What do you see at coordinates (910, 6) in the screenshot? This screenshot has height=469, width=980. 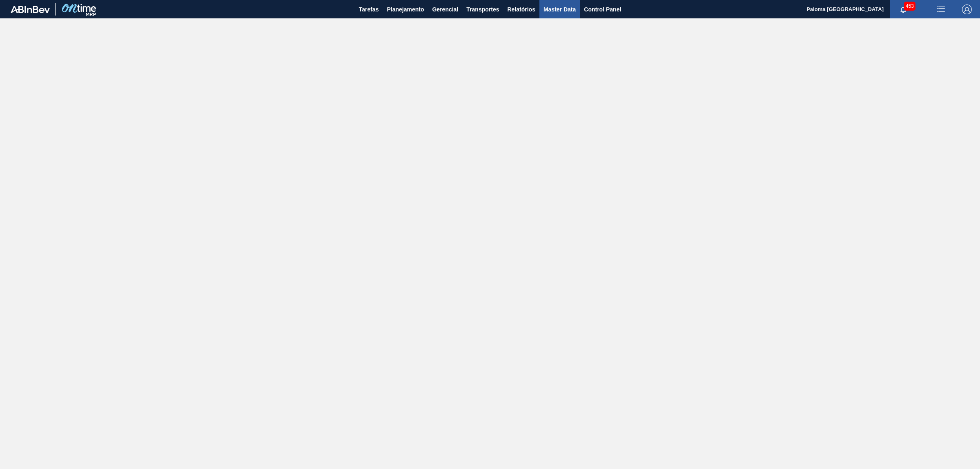 I see `span: 453` at bounding box center [910, 6].